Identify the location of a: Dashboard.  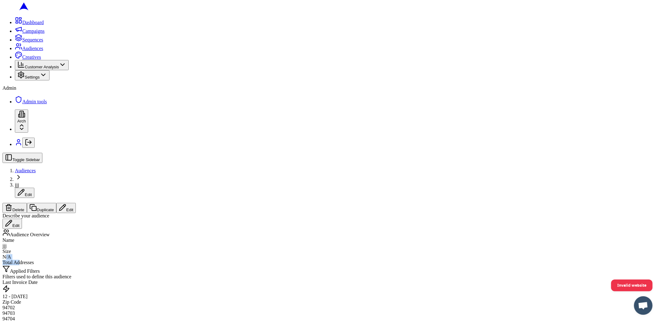
(29, 22).